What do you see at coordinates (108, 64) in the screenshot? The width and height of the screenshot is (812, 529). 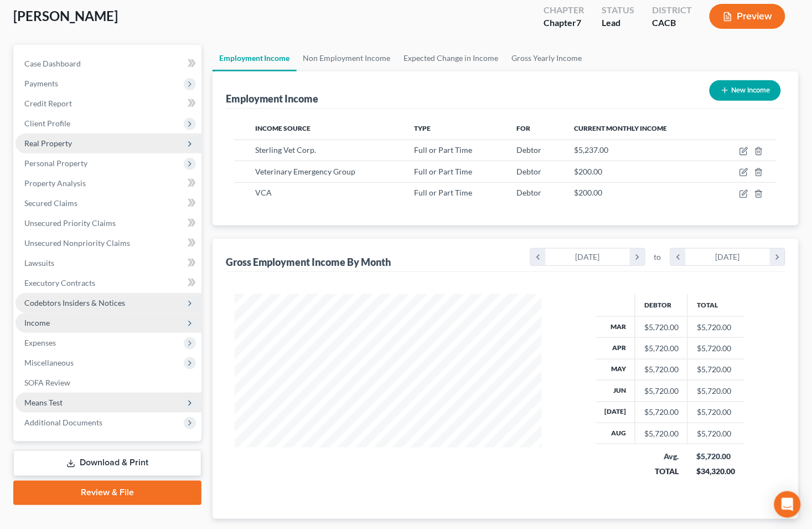 I see `a: Case Dashboard` at bounding box center [108, 64].